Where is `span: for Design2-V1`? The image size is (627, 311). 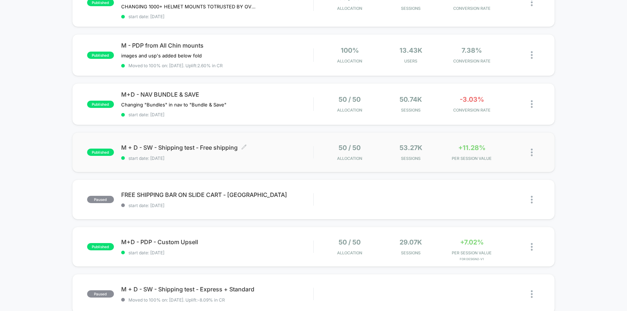 span: for Design2-V1 is located at coordinates (472, 259).